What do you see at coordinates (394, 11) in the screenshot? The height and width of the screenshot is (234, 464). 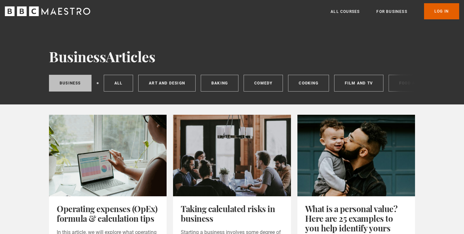 I see `nav: Primary` at bounding box center [394, 11].